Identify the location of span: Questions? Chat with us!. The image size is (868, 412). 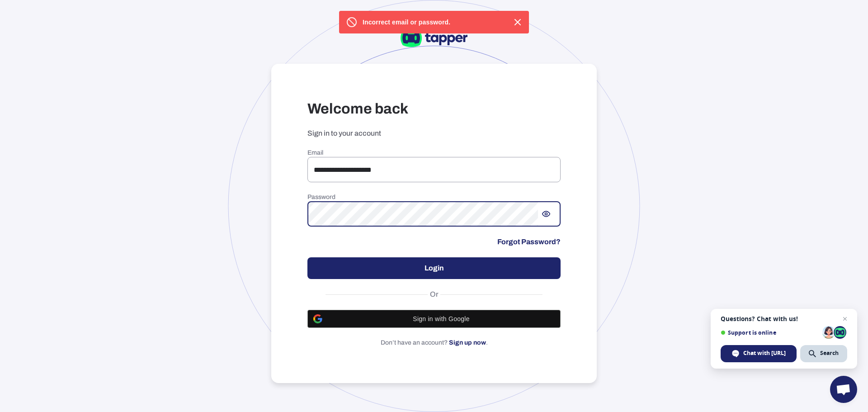
(784, 319).